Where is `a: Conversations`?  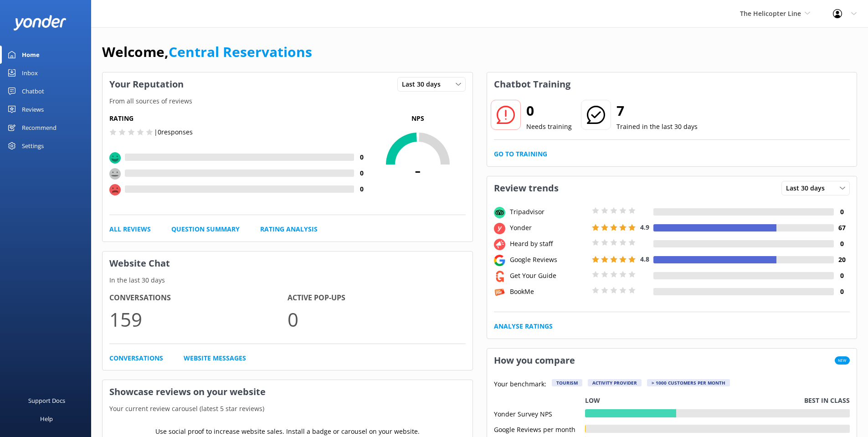 a: Conversations is located at coordinates (136, 358).